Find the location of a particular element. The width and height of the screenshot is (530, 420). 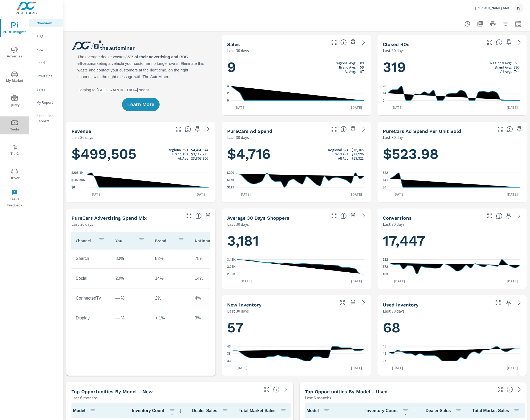

span: Model is located at coordinates (86, 411).